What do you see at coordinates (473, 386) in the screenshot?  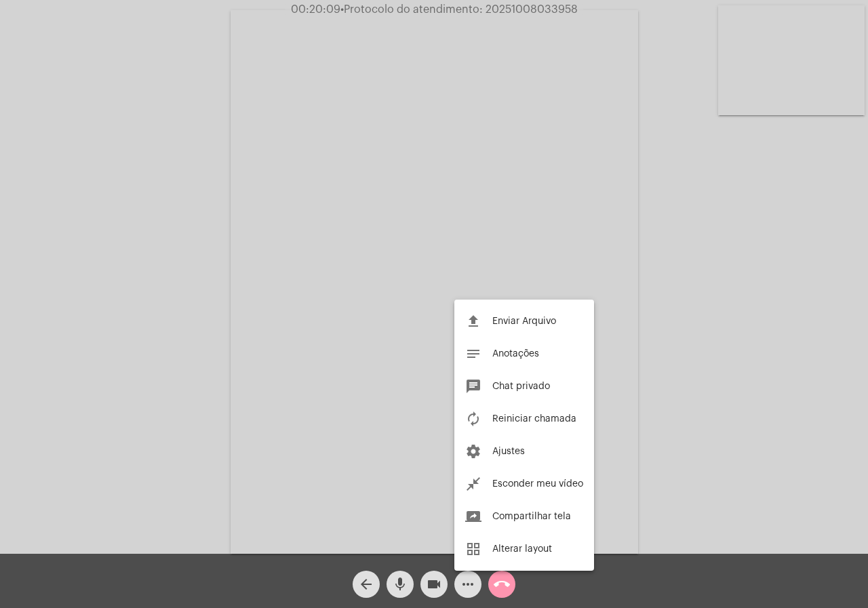 I see `mat-icon: chat` at bounding box center [473, 386].